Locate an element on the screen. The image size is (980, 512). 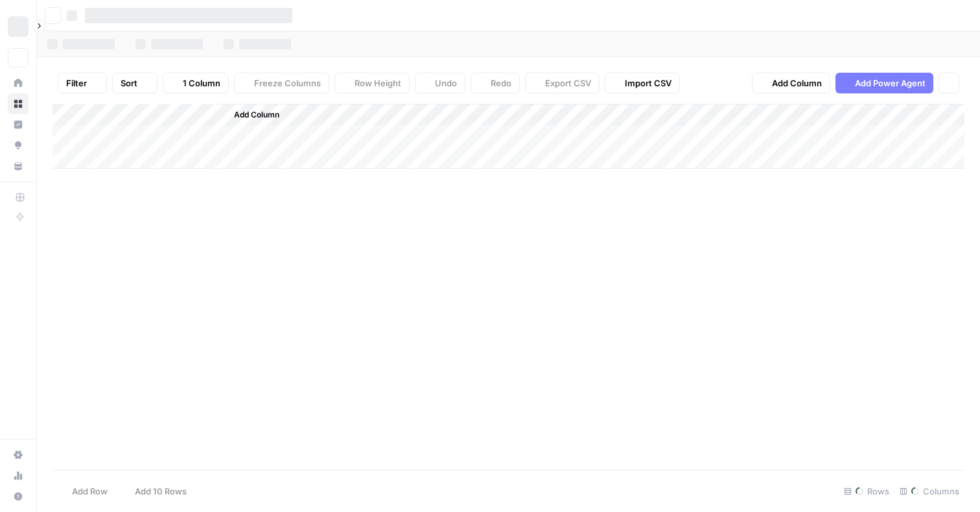
button: 1 Column is located at coordinates (196, 83).